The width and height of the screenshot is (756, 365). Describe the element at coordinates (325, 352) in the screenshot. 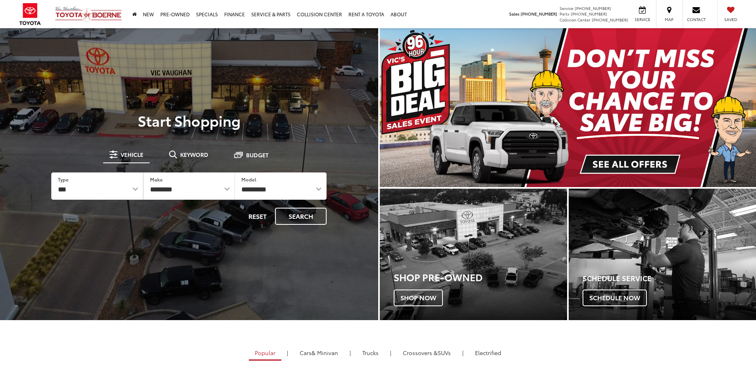

I see `span: & Minivan` at that location.